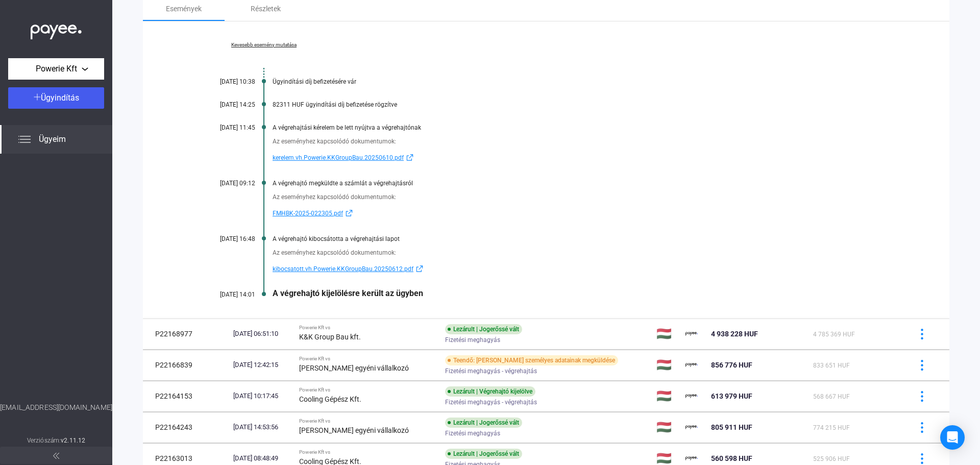  I want to click on span: Ügyindítás, so click(60, 97).